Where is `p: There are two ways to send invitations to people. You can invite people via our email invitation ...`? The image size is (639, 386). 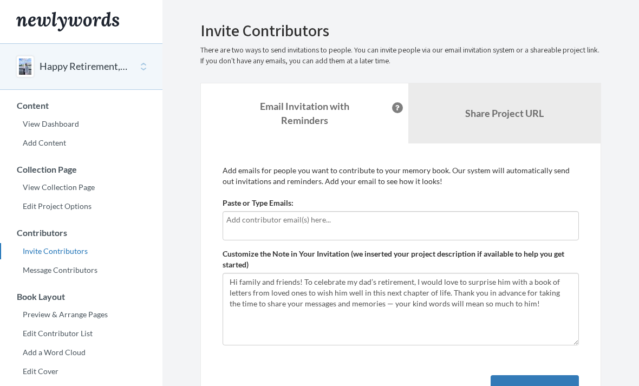
p: There are two ways to send invitations to people. You can invite people via our email invitation ... is located at coordinates (401, 56).